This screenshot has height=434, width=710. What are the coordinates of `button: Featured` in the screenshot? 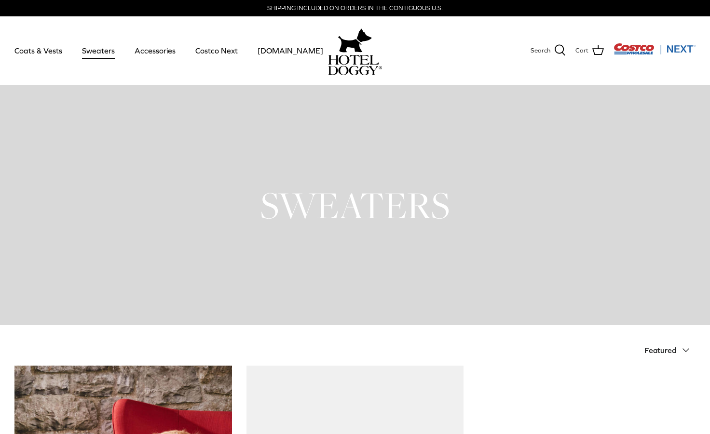 It's located at (670, 350).